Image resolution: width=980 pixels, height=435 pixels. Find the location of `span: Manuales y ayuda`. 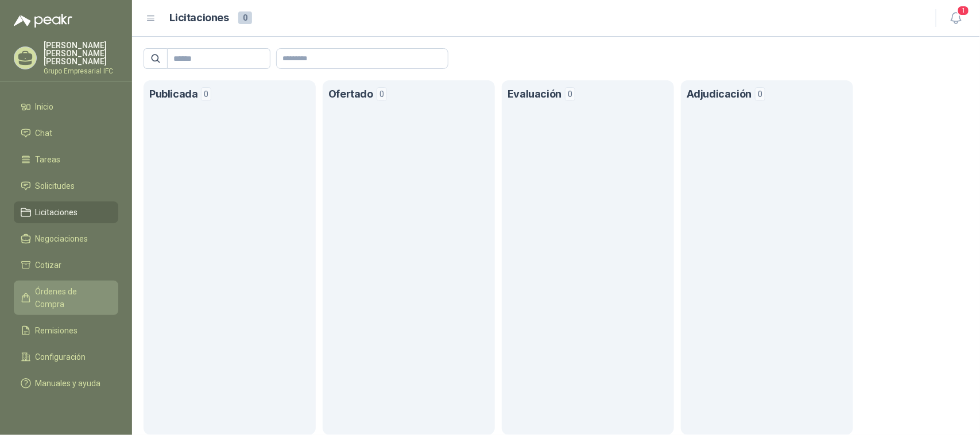

span: Manuales y ayuda is located at coordinates (68, 384).